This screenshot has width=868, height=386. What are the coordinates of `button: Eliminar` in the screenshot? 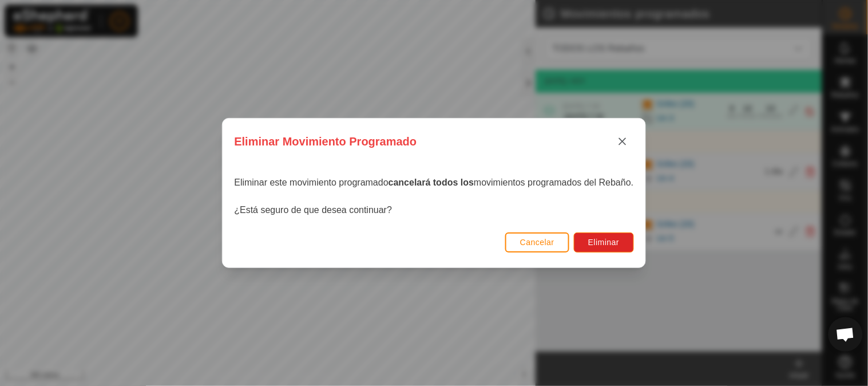 It's located at (604, 242).